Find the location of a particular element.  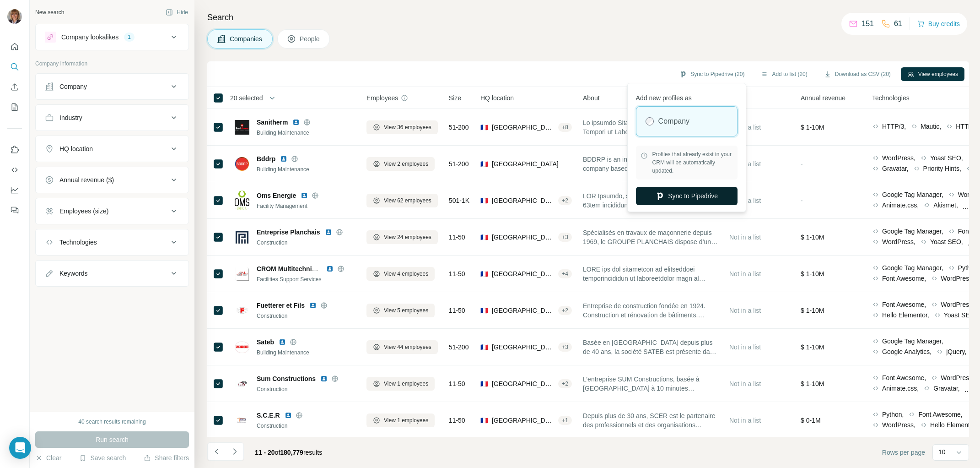

span: CROM Multitechnique Multiservice is located at coordinates (309, 268).